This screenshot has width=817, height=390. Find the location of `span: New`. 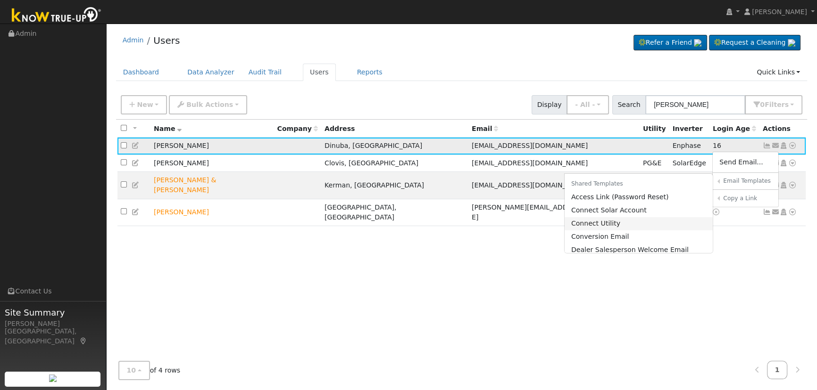

span: New is located at coordinates (145, 105).